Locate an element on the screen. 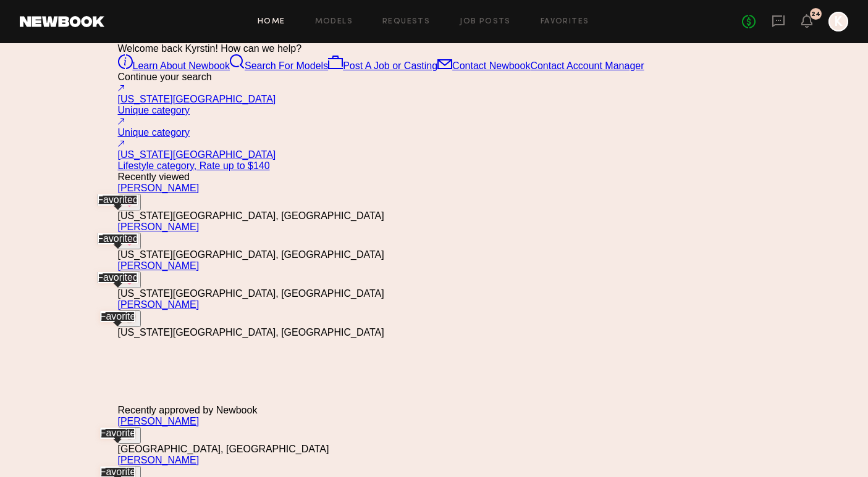 Image resolution: width=868 pixels, height=477 pixels. span: Contact Newbook is located at coordinates (491, 66).